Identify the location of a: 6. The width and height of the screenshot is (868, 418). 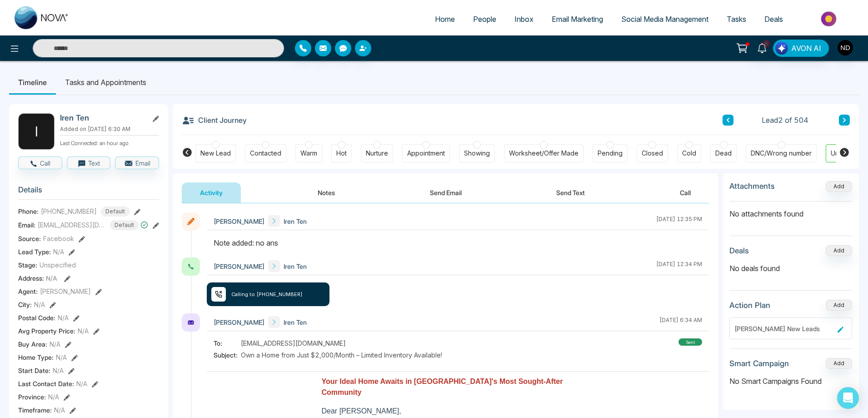
(762, 47).